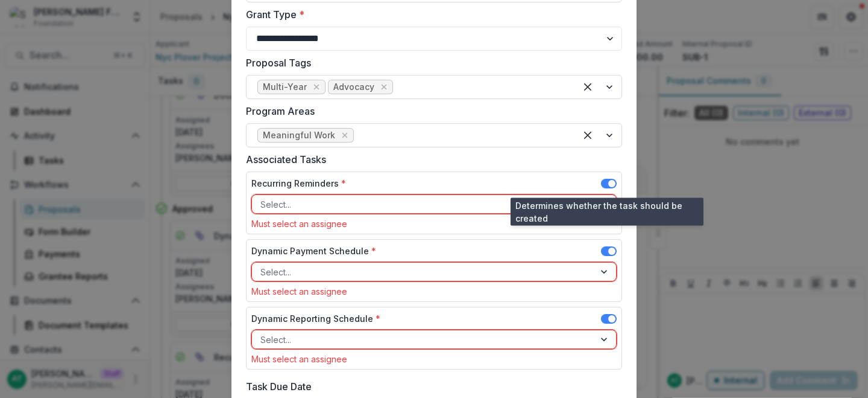  Describe the element at coordinates (431, 386) in the screenshot. I see `label: Task Due Date` at that location.